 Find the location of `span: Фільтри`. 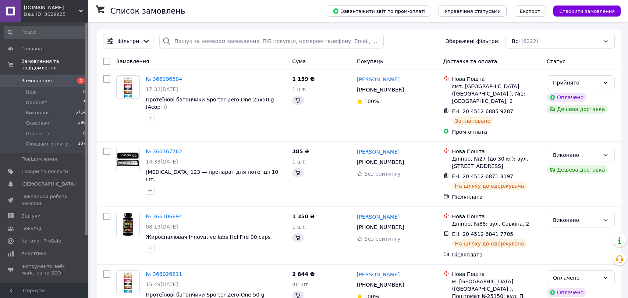

span: Фільтри is located at coordinates (128, 41).